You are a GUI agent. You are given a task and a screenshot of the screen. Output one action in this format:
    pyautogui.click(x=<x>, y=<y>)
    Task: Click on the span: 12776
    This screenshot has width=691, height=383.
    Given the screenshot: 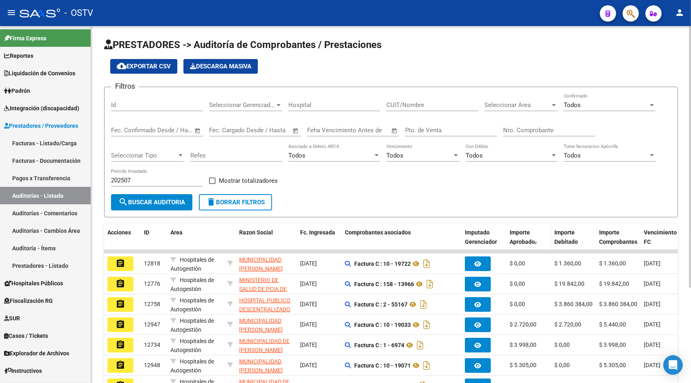 What is the action you would take?
    pyautogui.click(x=152, y=284)
    